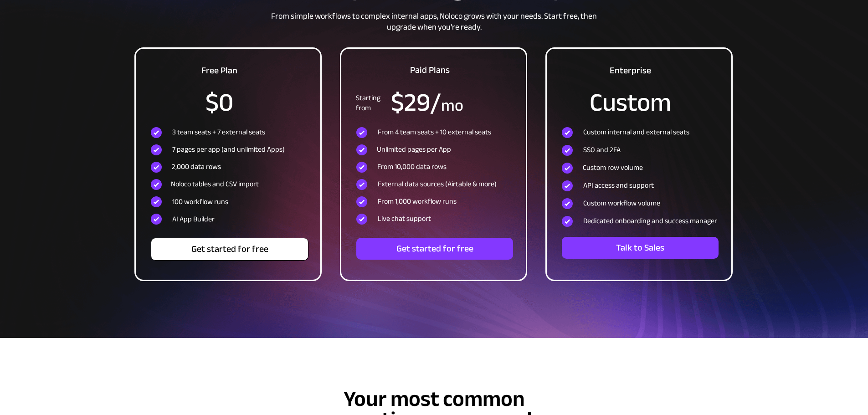  Describe the element at coordinates (641, 248) in the screenshot. I see `span: Talk to Sales` at that location.